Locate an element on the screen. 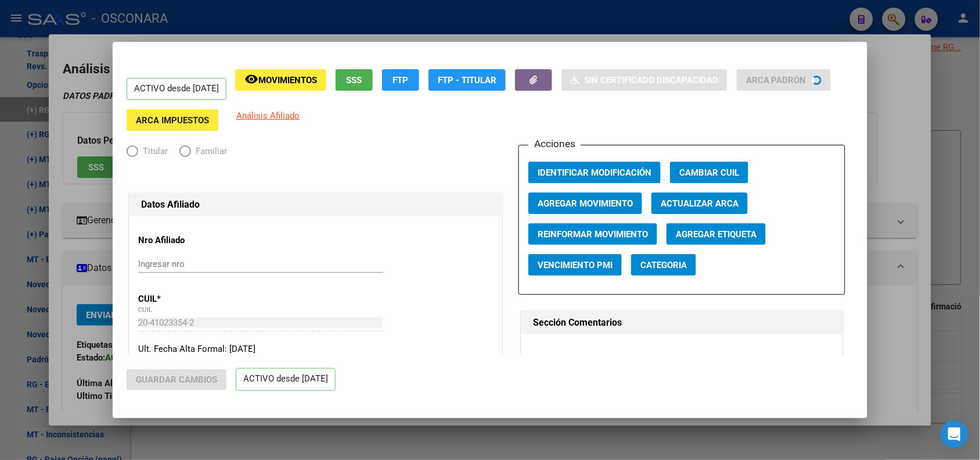 The width and height of the screenshot is (980, 460). button: ARCA Padrón is located at coordinates (784, 80).